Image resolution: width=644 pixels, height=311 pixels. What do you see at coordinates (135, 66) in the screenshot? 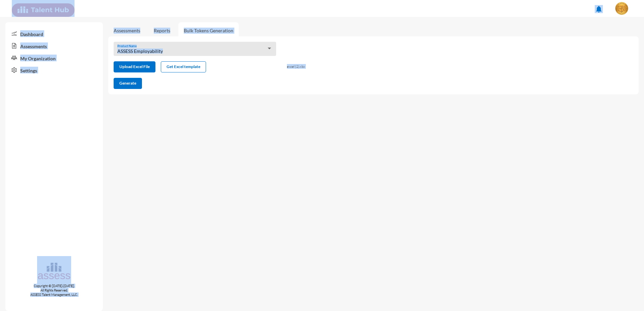
I see `span: Upload Excel File` at bounding box center [135, 66].